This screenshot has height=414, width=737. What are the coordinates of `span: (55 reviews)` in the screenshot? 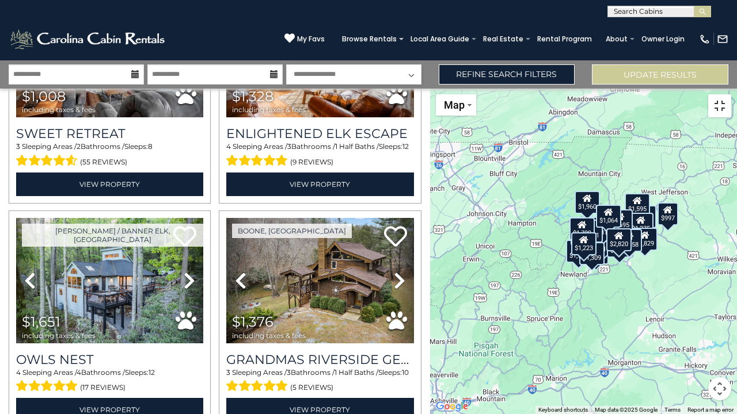 It's located at (104, 162).